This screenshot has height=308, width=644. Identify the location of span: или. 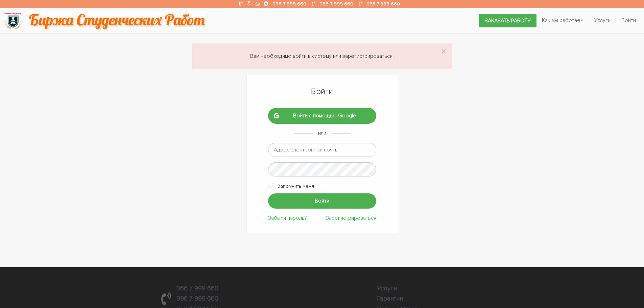
(322, 133).